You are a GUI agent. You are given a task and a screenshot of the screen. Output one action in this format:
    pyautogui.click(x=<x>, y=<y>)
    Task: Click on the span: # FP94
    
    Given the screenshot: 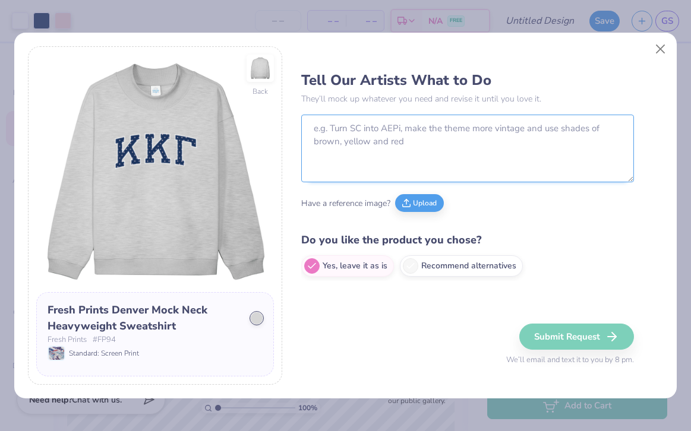 What is the action you would take?
    pyautogui.click(x=104, y=341)
    